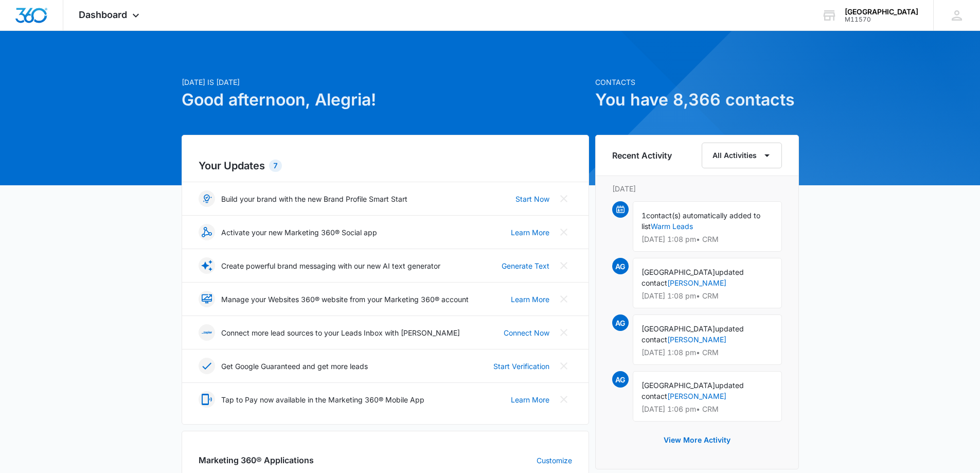 Image resolution: width=980 pixels, height=473 pixels. What do you see at coordinates (701, 221) in the screenshot?
I see `span: contact(s) automatically added to list` at bounding box center [701, 221].